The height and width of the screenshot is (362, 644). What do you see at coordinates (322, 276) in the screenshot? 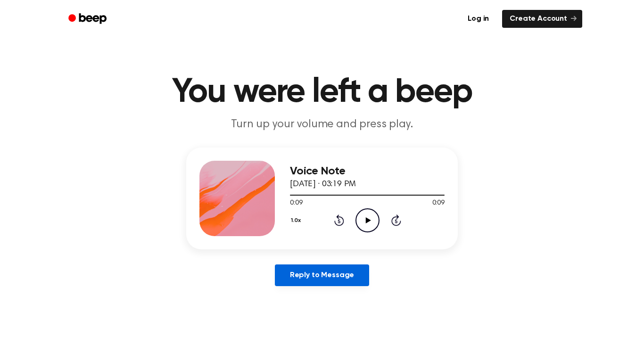
I see `a: Reply to Message` at bounding box center [322, 276].